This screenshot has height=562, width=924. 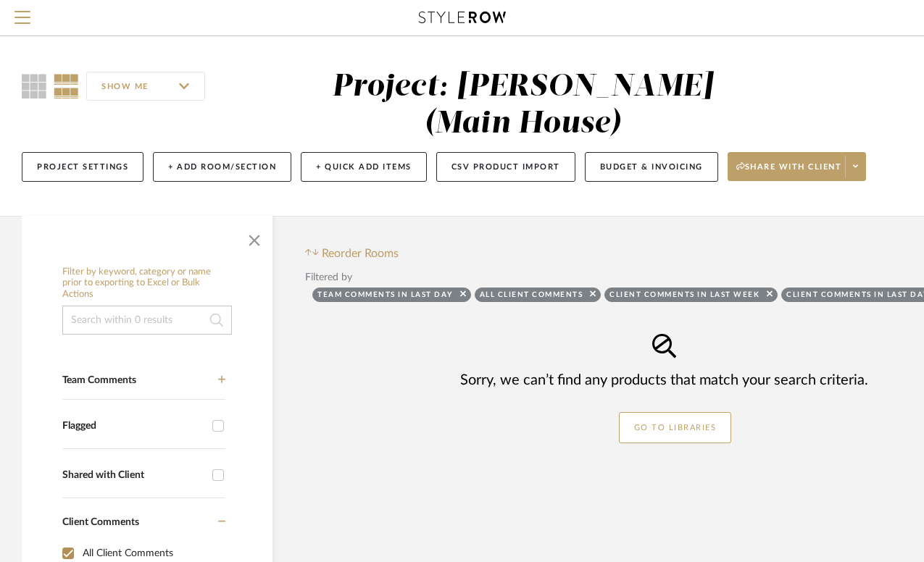 I want to click on span: Reorder Rooms, so click(x=360, y=254).